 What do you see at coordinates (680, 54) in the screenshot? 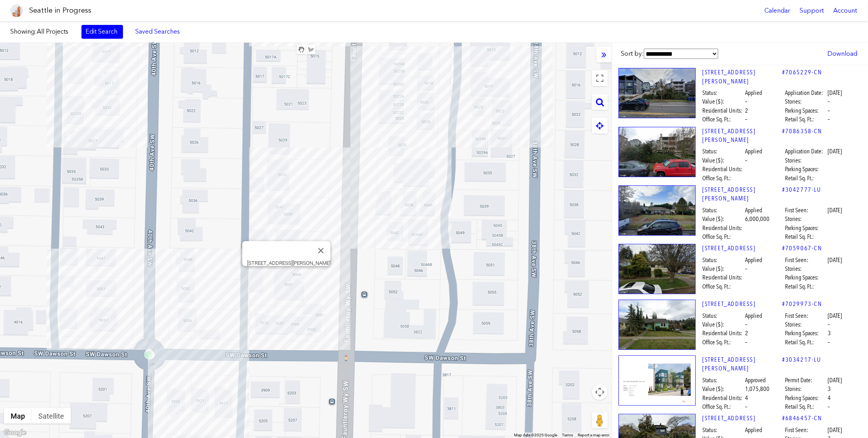
I see `select: Sort by:` at bounding box center [680, 54].